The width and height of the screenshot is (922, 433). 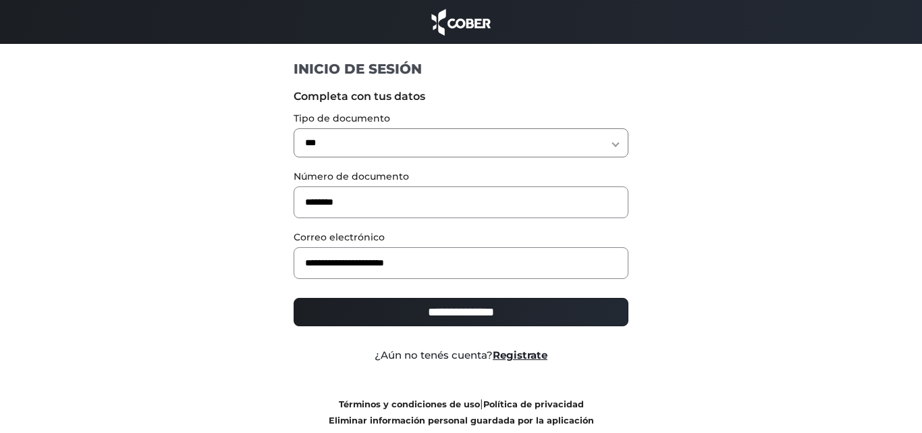 I want to click on label: Número de documento, so click(x=461, y=176).